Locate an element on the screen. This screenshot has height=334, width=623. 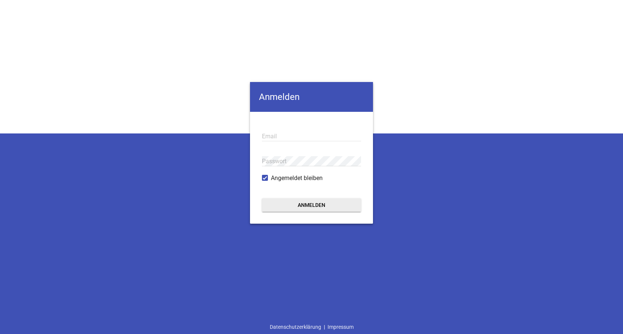
h4: Anmelden is located at coordinates (312, 97).